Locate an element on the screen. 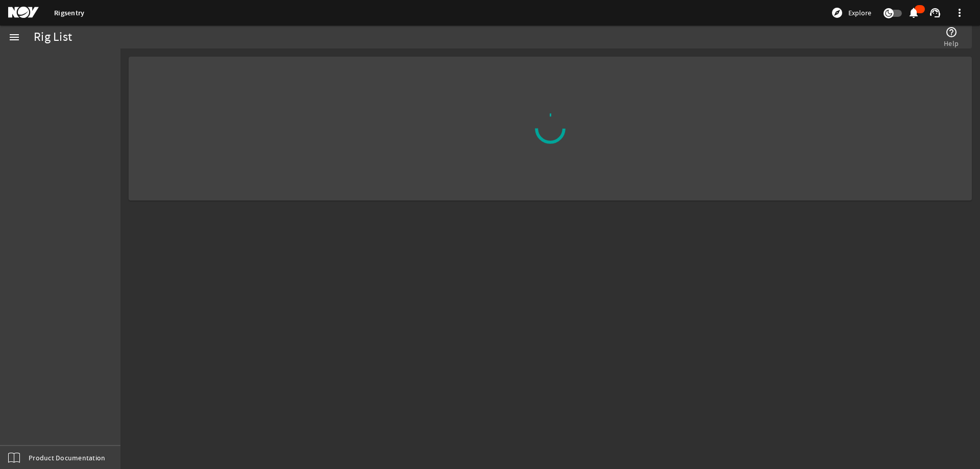 Image resolution: width=980 pixels, height=469 pixels. mat-icon: notifications is located at coordinates (913, 13).